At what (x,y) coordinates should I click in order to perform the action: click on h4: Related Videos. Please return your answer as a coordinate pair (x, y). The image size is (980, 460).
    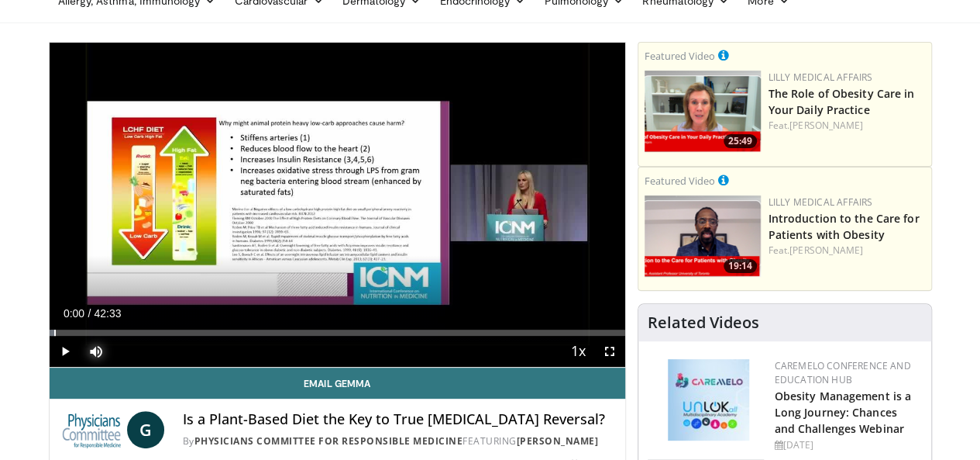
    Looking at the image, I should click on (703, 323).